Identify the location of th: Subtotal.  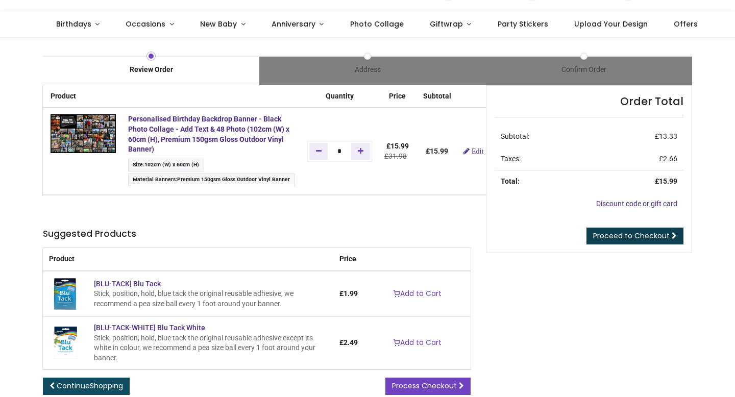
(437, 97).